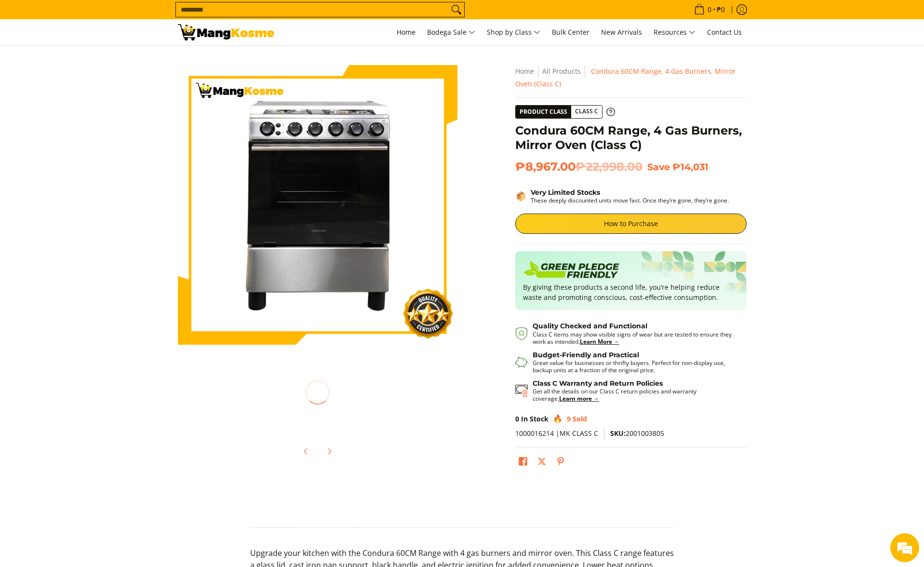 The image size is (924, 567). Describe the element at coordinates (209, 392) in the screenshot. I see `img: Condura 60CM Range, 4 Gas Burners, Mirror Oven (Class C)-1` at that location.